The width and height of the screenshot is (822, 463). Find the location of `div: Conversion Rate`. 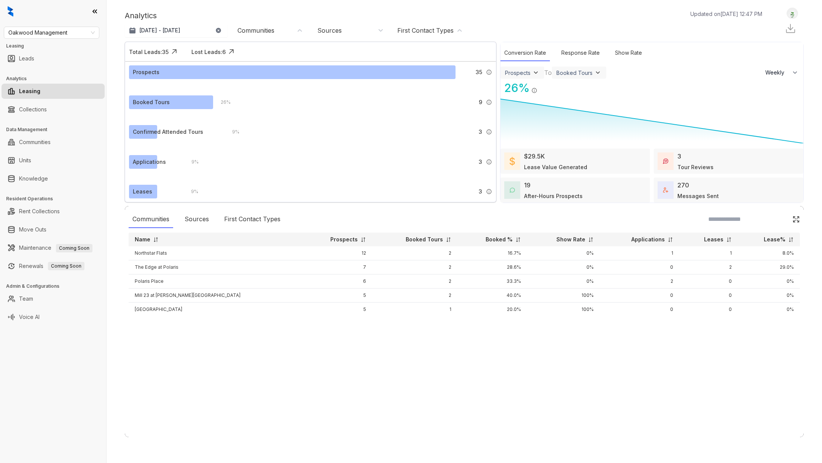

div: Conversion Rate is located at coordinates (525, 53).